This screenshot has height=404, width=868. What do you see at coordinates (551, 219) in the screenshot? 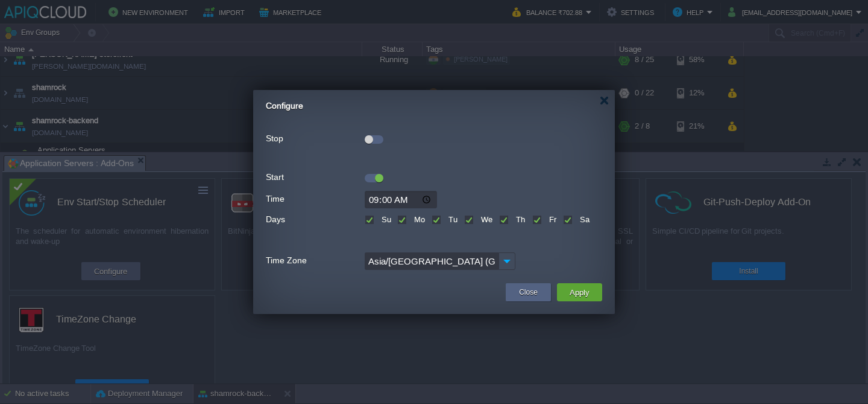
I see `label: Fr` at bounding box center [551, 219].